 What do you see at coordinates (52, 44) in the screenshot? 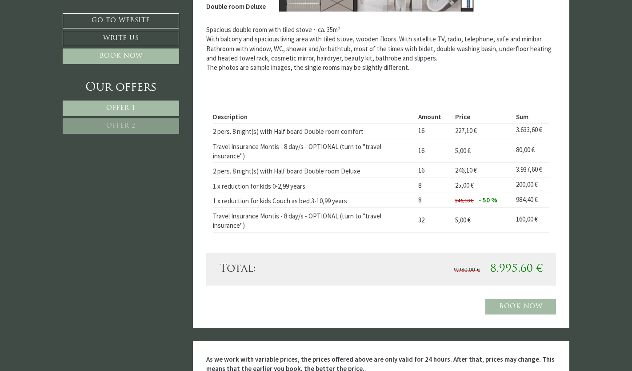
I see `small: 21:03` at bounding box center [52, 44].